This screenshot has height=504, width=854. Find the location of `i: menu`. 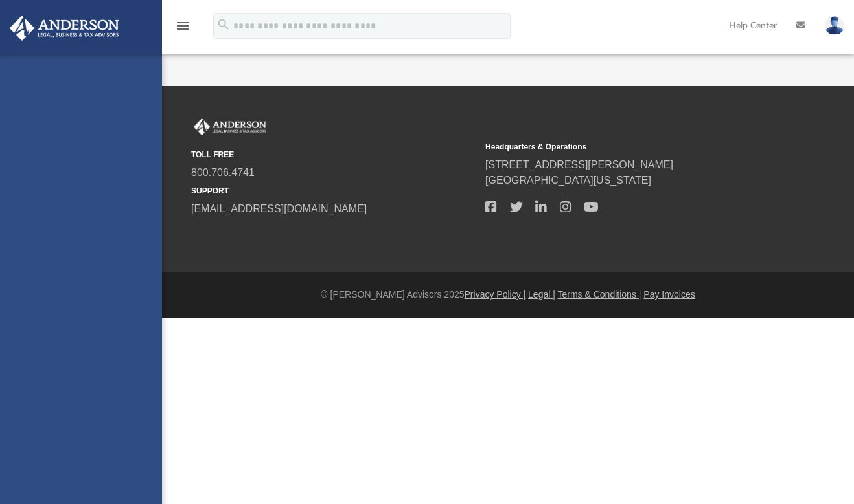

i: menu is located at coordinates (182, 26).